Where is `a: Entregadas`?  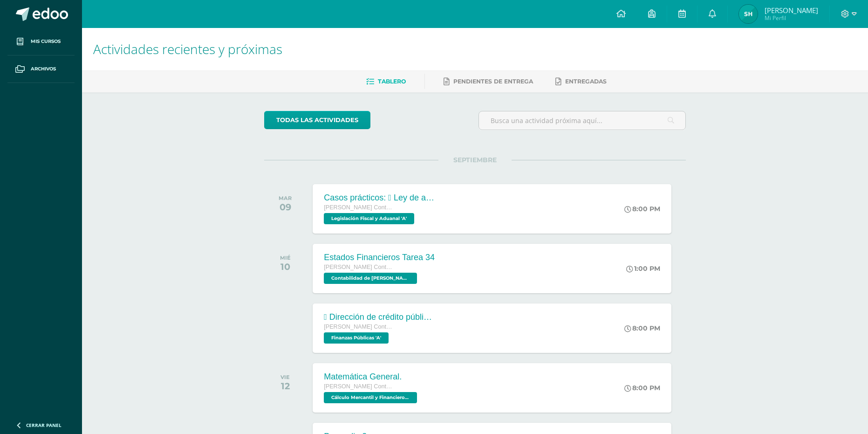 a: Entregadas is located at coordinates (581, 82).